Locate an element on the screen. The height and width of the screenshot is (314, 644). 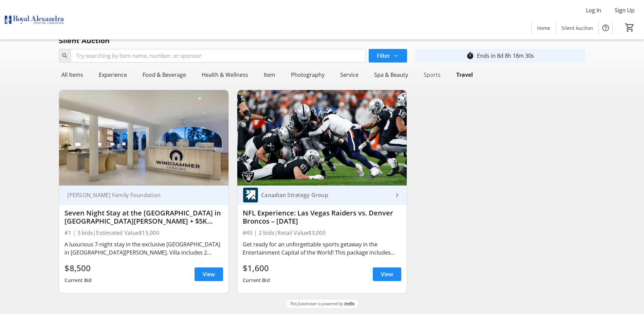
div: Ends in 8d 8h 18m 30s is located at coordinates (505, 56).